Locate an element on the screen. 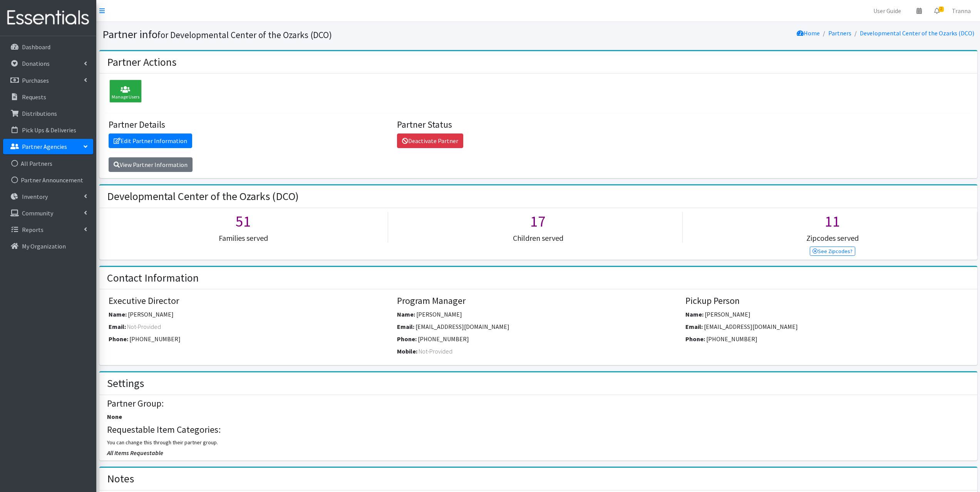  a: Developmental Center of the Ozarks (DCO) is located at coordinates (917, 33).